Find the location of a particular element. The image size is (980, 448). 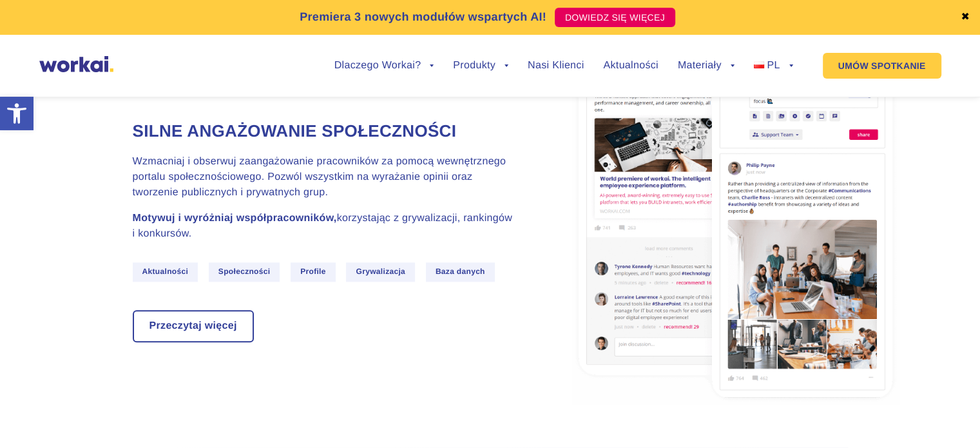

span: Baza danych is located at coordinates (460, 271).